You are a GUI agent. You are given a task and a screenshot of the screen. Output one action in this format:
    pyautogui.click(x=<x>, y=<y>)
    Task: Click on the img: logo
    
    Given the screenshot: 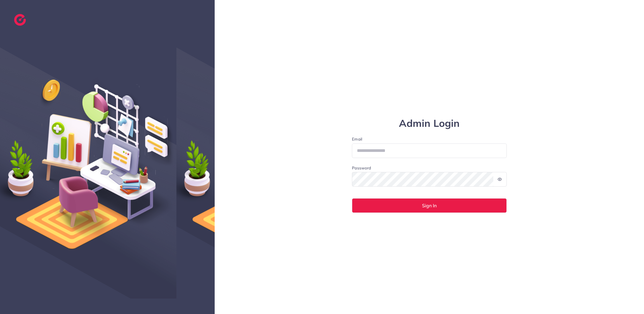 What is the action you would take?
    pyautogui.click(x=19, y=19)
    